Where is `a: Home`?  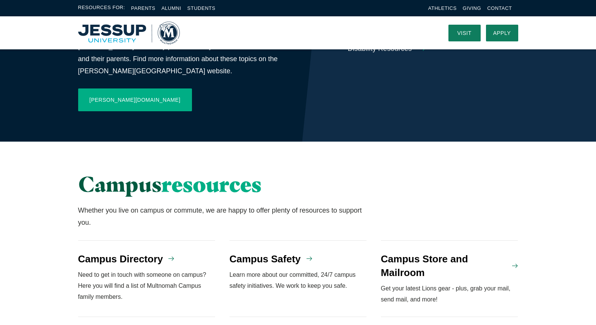 a: Home is located at coordinates (129, 33).